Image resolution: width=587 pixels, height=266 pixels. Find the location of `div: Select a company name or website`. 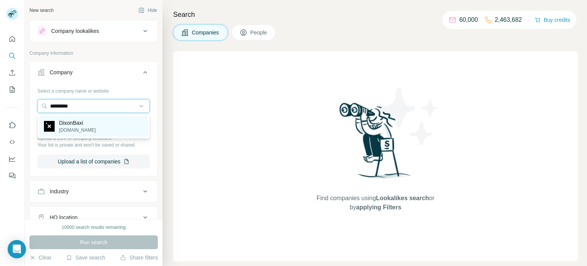

div: Select a company name or website is located at coordinates (94, 89).